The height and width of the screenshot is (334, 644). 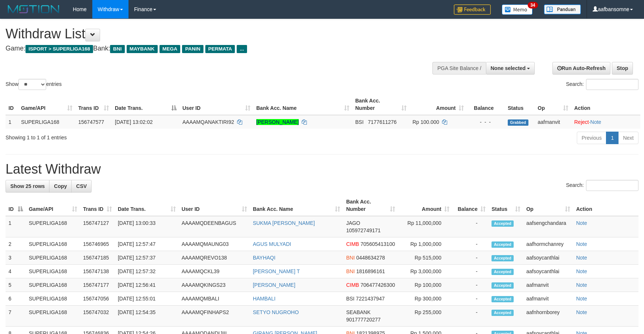 I want to click on a: Next, so click(x=628, y=138).